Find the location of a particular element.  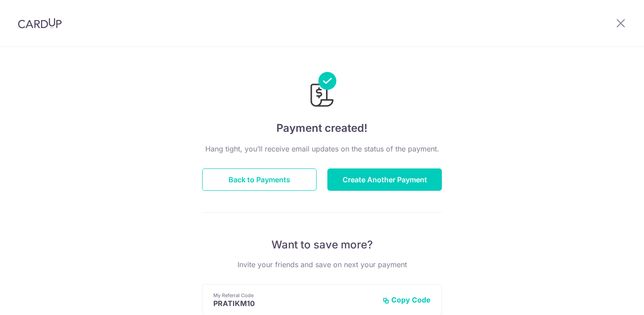

p: Want to save more? is located at coordinates (322, 245).